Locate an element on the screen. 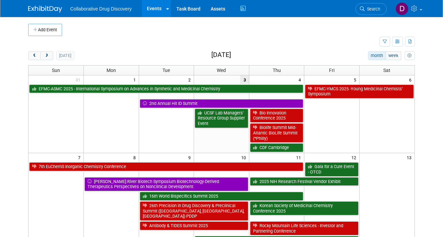  span: 8 is located at coordinates (136, 157).